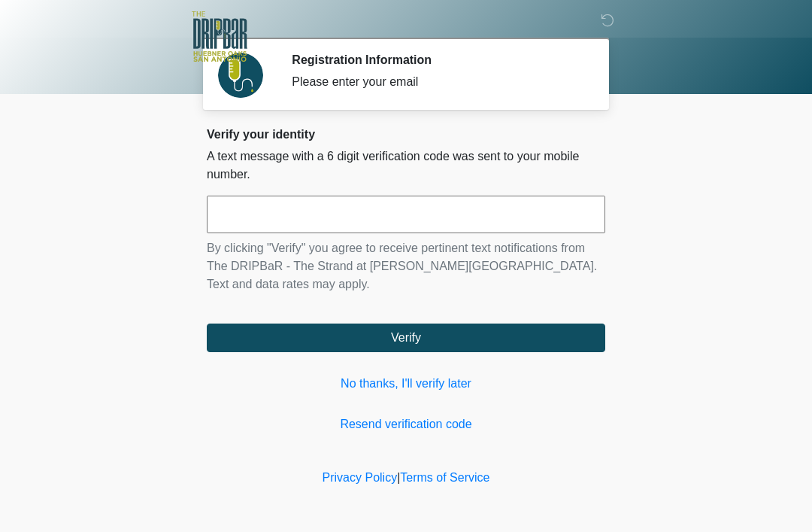  I want to click on img: Agent Avatar, so click(240, 75).